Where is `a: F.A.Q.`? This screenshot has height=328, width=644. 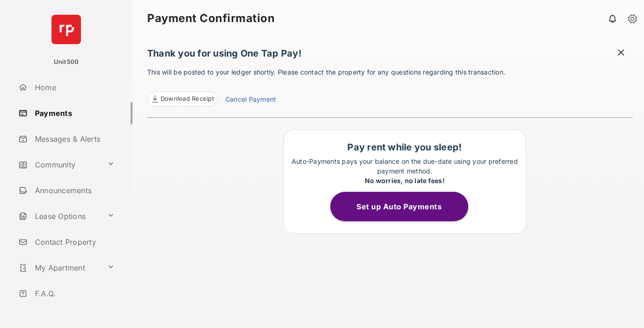
a: F.A.Q. is located at coordinates (74, 293).